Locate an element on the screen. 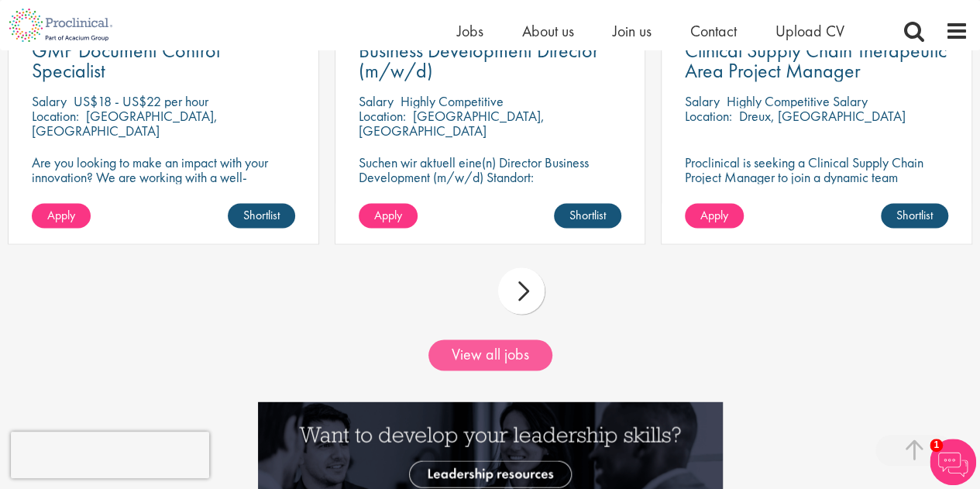 This screenshot has height=489, width=980. span: Upload CV is located at coordinates (809, 31).